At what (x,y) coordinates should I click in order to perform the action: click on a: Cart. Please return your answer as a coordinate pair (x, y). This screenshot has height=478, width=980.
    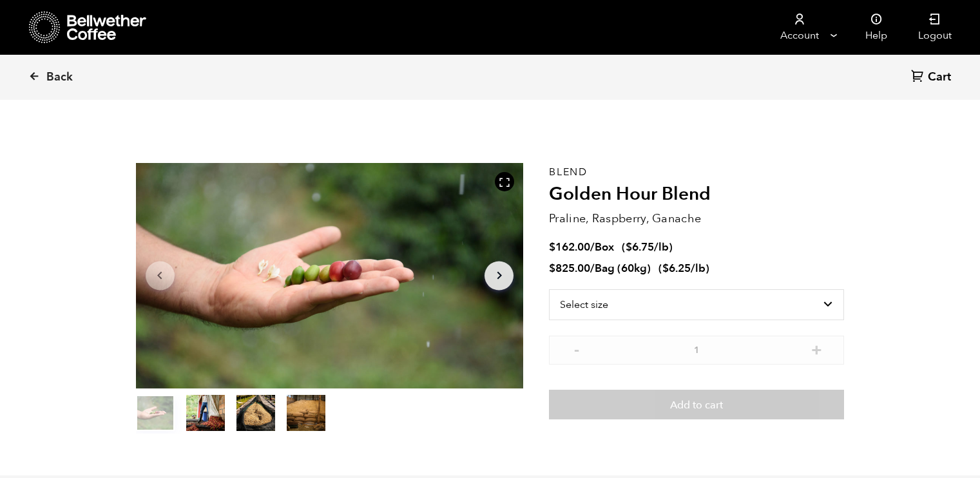
    Looking at the image, I should click on (932, 77).